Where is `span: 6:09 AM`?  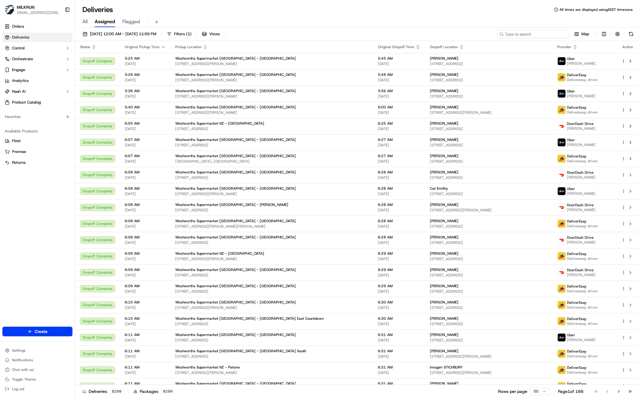 span: 6:09 AM is located at coordinates (145, 253).